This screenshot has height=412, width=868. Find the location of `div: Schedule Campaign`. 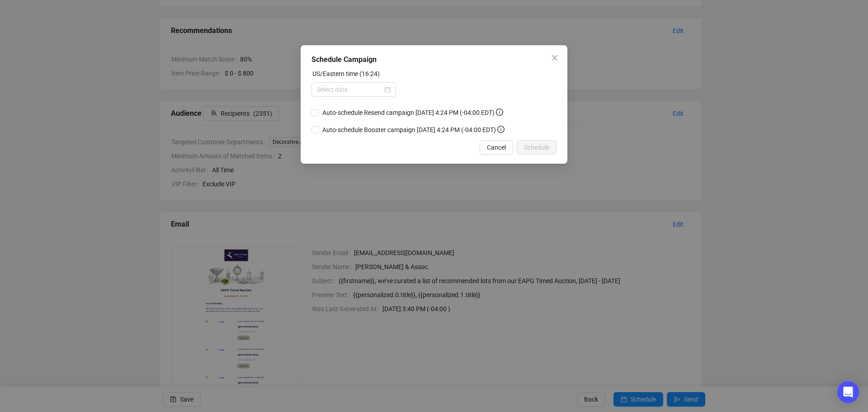

div: Schedule Campaign is located at coordinates (434, 60).